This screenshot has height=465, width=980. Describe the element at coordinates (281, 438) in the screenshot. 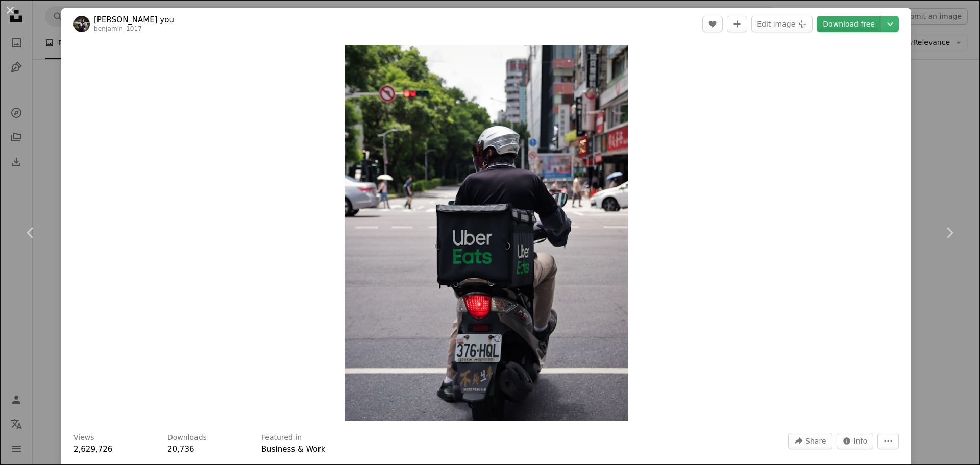

I see `h3: Featured in` at that location.